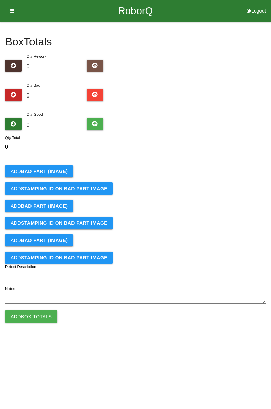 The height and width of the screenshot is (409, 271). I want to click on label: Notes, so click(10, 289).